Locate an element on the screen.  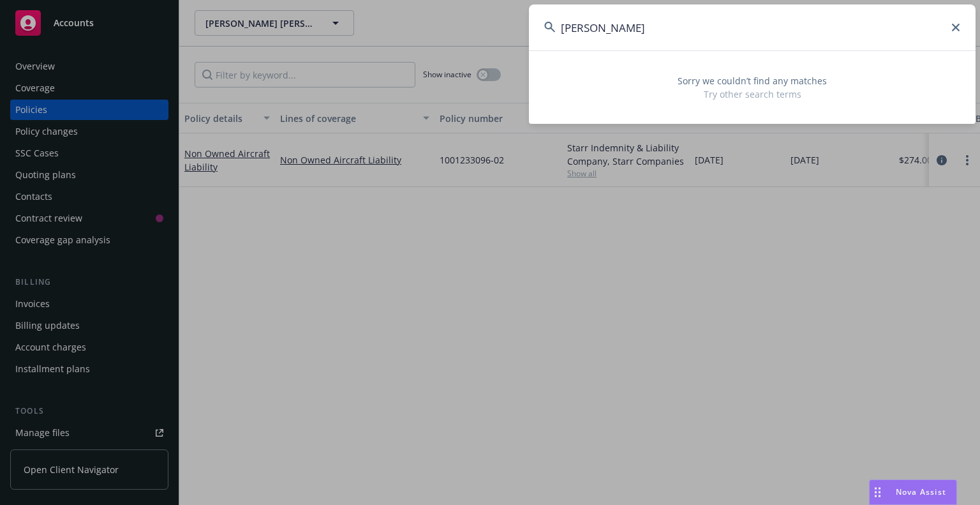
div: Drag to move is located at coordinates (877, 492).